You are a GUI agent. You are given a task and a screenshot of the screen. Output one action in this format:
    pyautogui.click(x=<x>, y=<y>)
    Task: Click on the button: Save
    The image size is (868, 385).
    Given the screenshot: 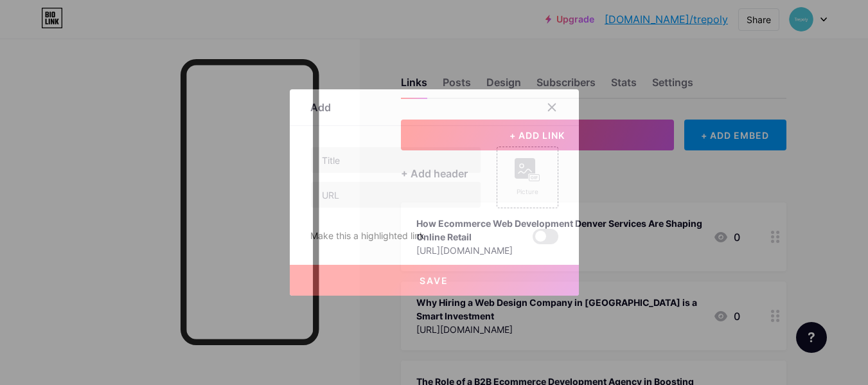 What is the action you would take?
    pyautogui.click(x=434, y=280)
    